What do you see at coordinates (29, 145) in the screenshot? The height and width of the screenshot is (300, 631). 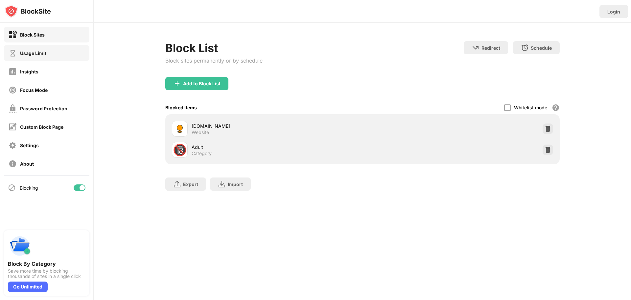 I see `div: Settings` at bounding box center [29, 145].